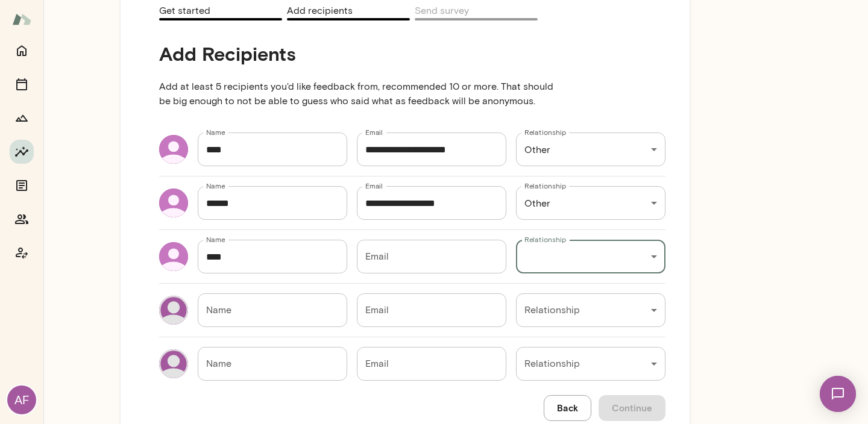 The width and height of the screenshot is (868, 424). I want to click on button: Home, so click(22, 51).